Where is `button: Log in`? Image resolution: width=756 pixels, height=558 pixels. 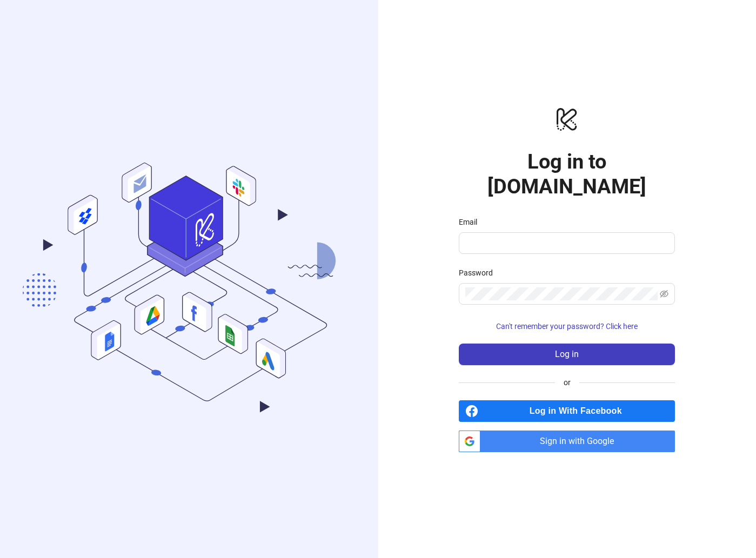 button: Log in is located at coordinates (567, 354).